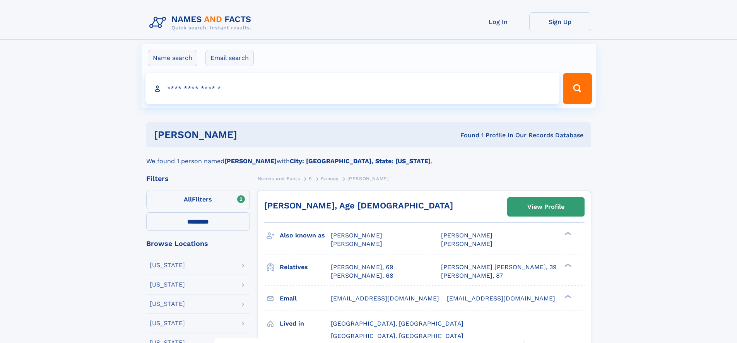 The width and height of the screenshot is (737, 343). What do you see at coordinates (229, 58) in the screenshot?
I see `label: Email search` at bounding box center [229, 58].